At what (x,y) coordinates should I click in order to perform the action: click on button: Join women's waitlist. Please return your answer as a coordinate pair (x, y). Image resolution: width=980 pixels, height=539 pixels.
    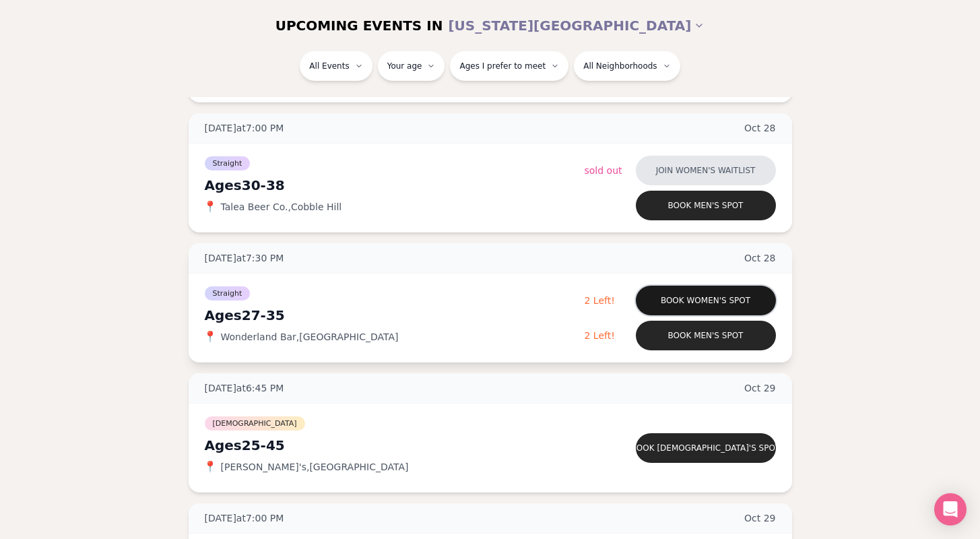
    Looking at the image, I should click on (706, 170).